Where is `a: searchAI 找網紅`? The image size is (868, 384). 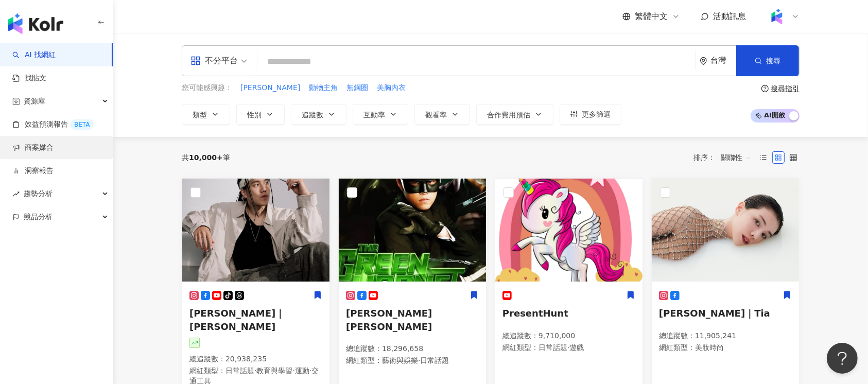 a: searchAI 找網紅 is located at coordinates (34, 56).